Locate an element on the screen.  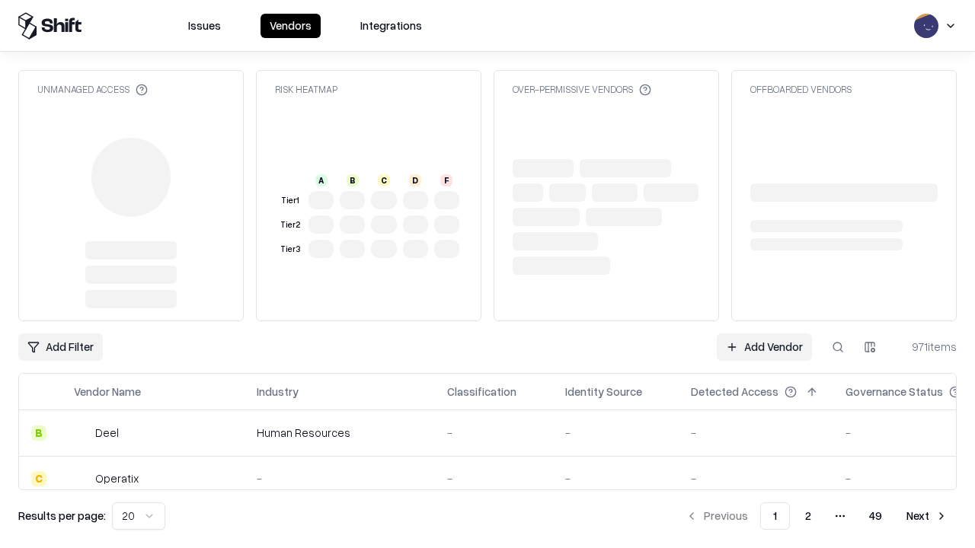
div: Human Resources is located at coordinates (340, 433).